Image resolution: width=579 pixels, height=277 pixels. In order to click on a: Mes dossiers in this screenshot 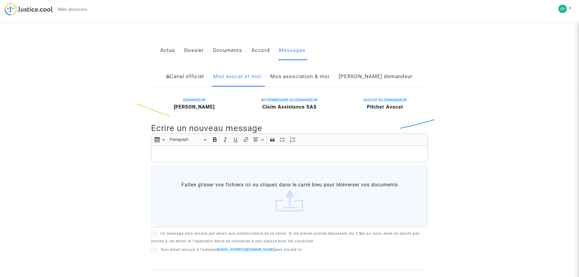, I will do `click(72, 9)`.